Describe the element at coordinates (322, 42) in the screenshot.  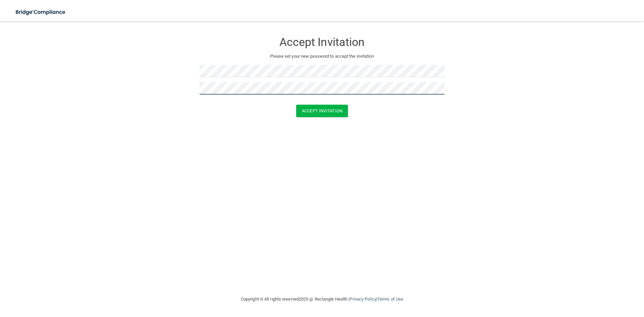
I see `h3: Accept Invitation` at that location.